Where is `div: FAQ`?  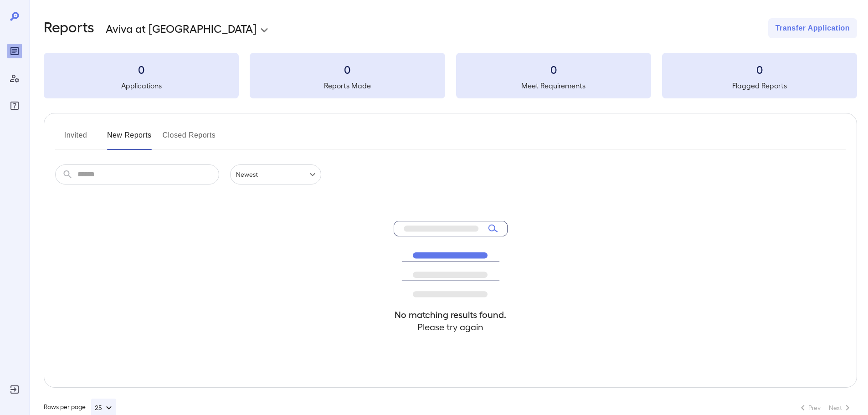 div: FAQ is located at coordinates (14, 106).